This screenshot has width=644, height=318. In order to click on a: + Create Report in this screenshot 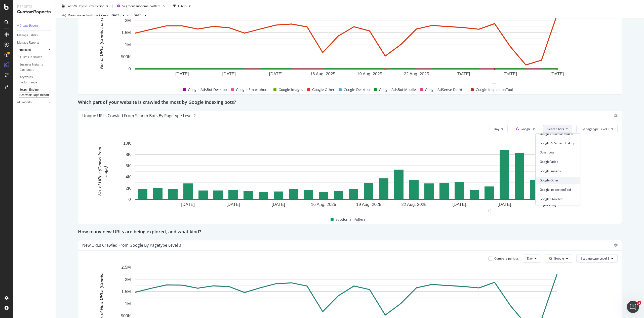, I will do `click(35, 26)`.